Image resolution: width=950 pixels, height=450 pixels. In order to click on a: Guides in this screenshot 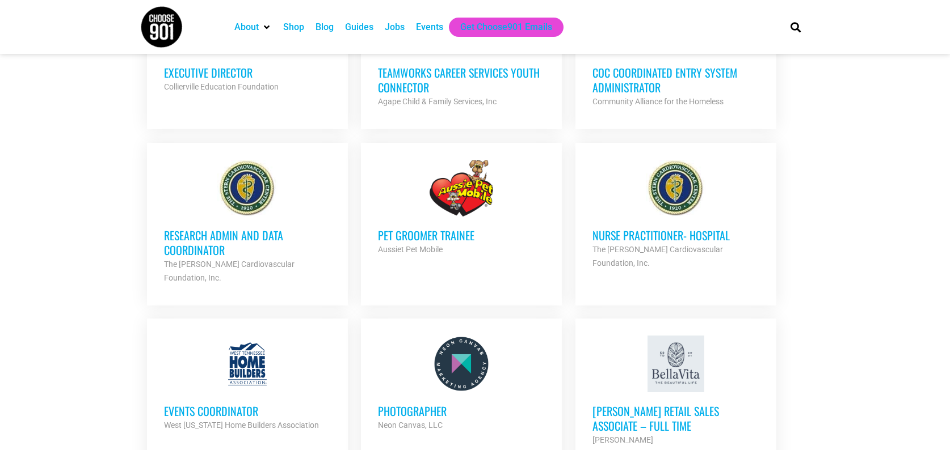, I will do `click(359, 27)`.